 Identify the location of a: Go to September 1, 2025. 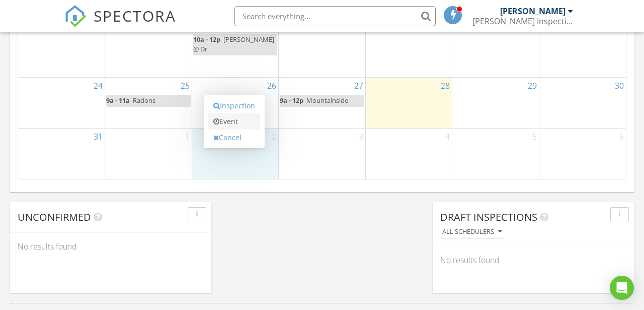
(187, 136).